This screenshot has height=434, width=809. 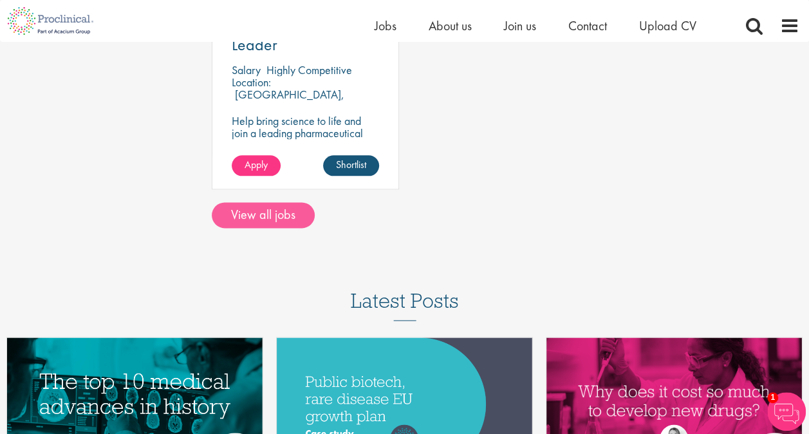 What do you see at coordinates (386, 26) in the screenshot?
I see `a: Jobs` at bounding box center [386, 26].